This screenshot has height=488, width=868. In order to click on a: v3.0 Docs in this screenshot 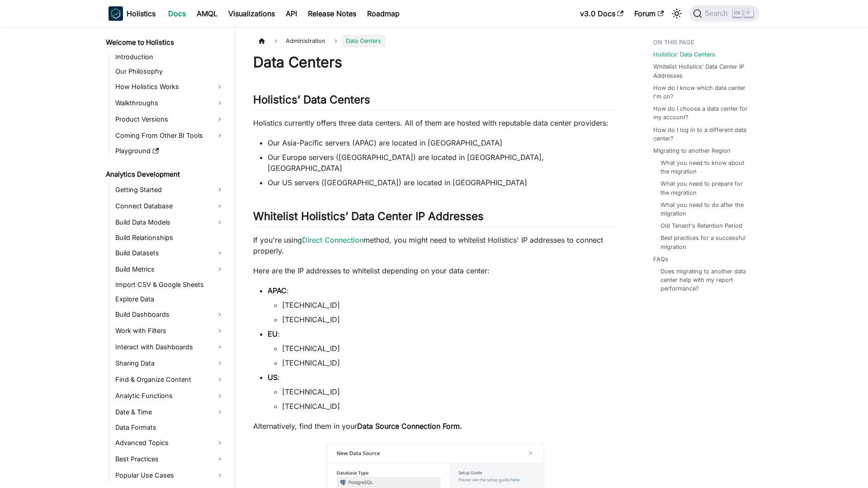, I will do `click(602, 14)`.